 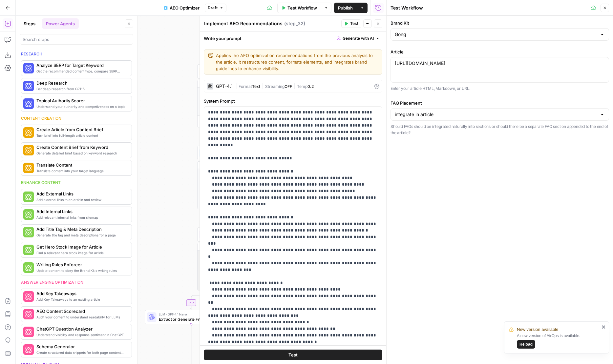 I want to click on span: Generate with AI, so click(x=358, y=39).